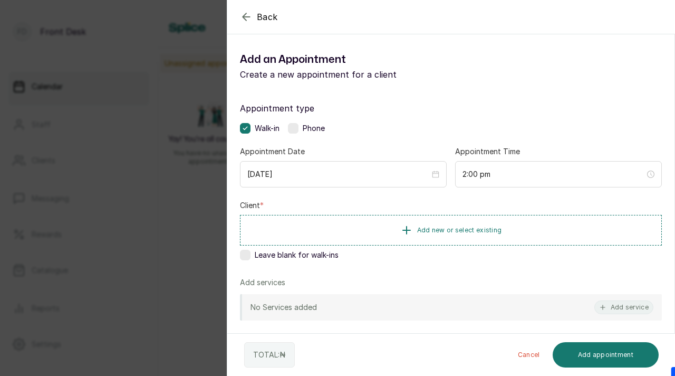 The width and height of the screenshot is (675, 376). Describe the element at coordinates (339, 174) in the screenshot. I see `input: Select date` at that location.